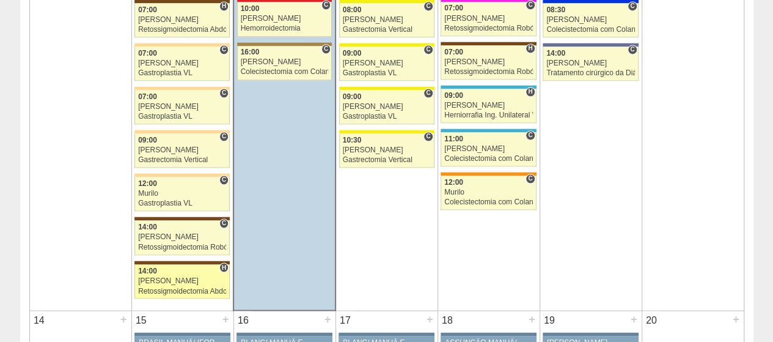  What do you see at coordinates (39, 320) in the screenshot?
I see `div: 14` at bounding box center [39, 320].